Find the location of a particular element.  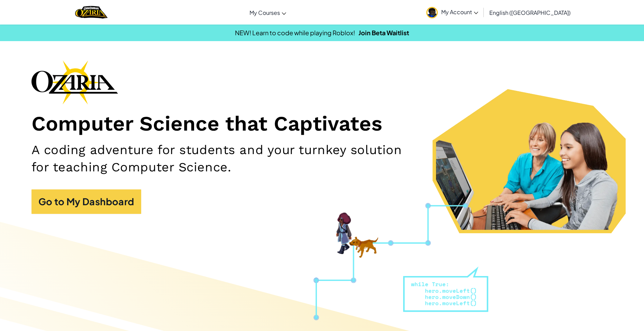

a: Ozaria by CodeCombat logo is located at coordinates (91, 12).